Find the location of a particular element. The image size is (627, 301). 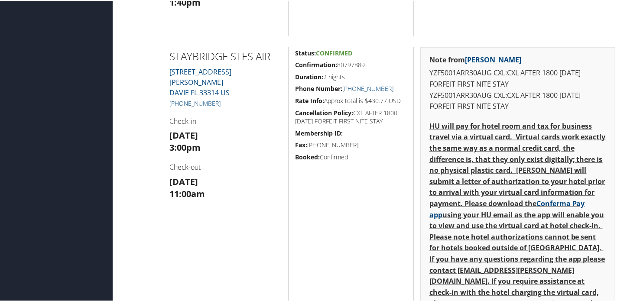

strong: Confirmation: is located at coordinates (316, 64).